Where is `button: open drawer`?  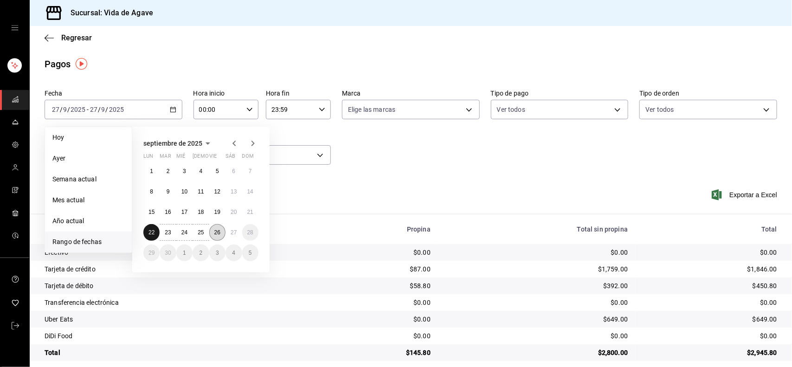
button: open drawer is located at coordinates (15, 28).